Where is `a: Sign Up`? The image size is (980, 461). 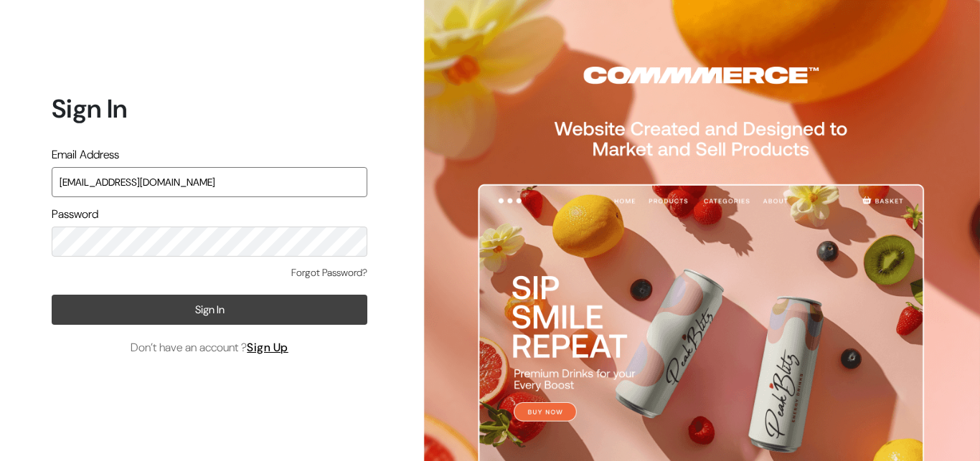
a: Sign Up is located at coordinates (268, 347).